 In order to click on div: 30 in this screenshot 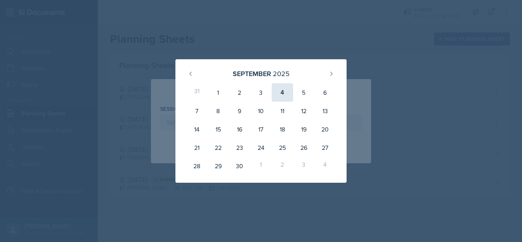, I will do `click(240, 166)`.